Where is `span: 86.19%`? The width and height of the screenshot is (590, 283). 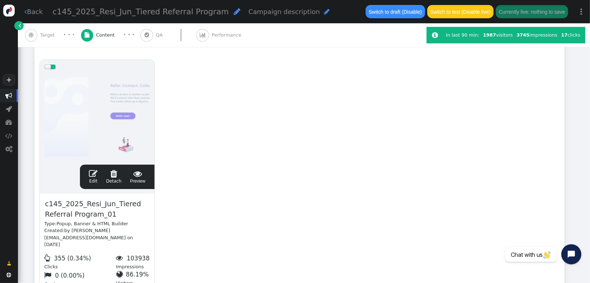
span: 86.19% is located at coordinates (137, 274).